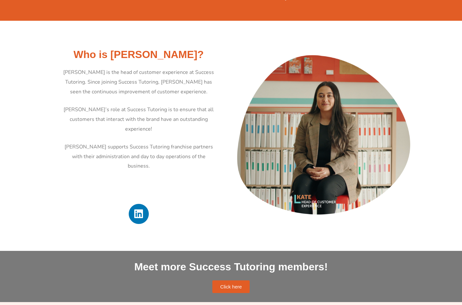 This screenshot has width=462, height=305. Describe the element at coordinates (231, 287) in the screenshot. I see `a: Click here` at that location.